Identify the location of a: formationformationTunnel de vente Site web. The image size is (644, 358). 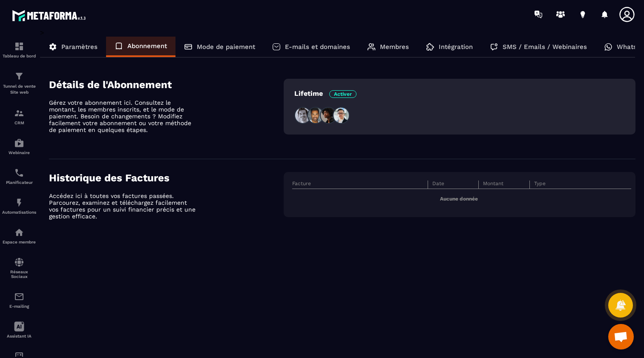
(19, 83).